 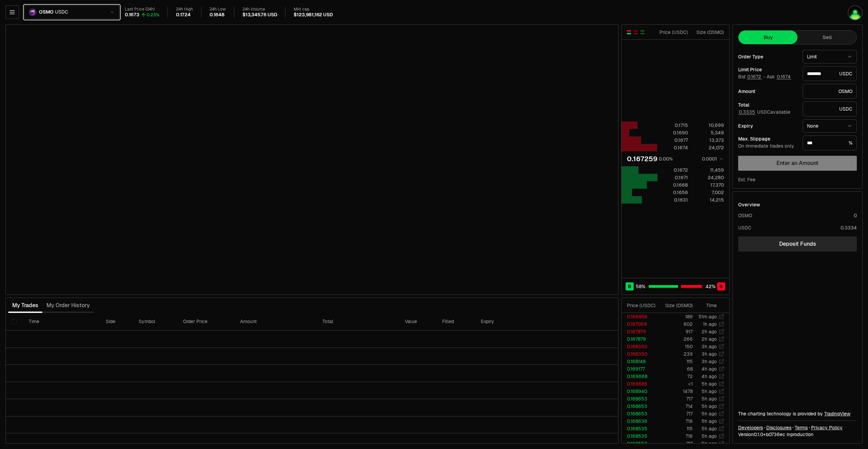 I want to click on td: 1478, so click(x=676, y=391).